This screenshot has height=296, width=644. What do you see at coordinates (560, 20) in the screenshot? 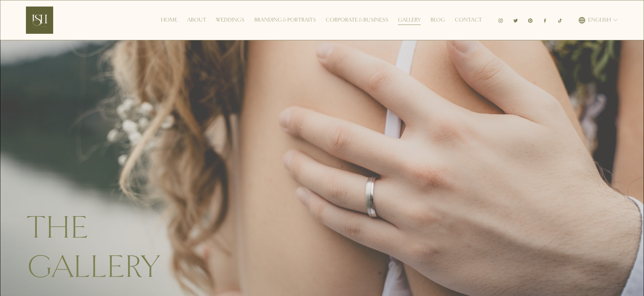
I see `a: TikTok` at bounding box center [560, 20].